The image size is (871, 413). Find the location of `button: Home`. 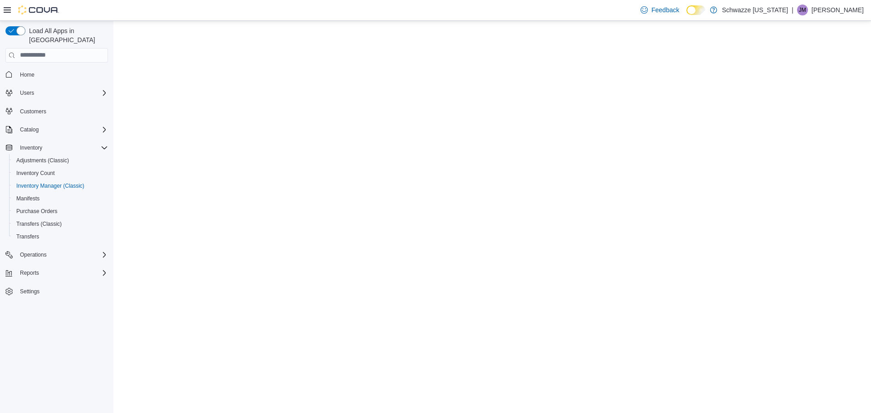

button: Home is located at coordinates (57, 74).